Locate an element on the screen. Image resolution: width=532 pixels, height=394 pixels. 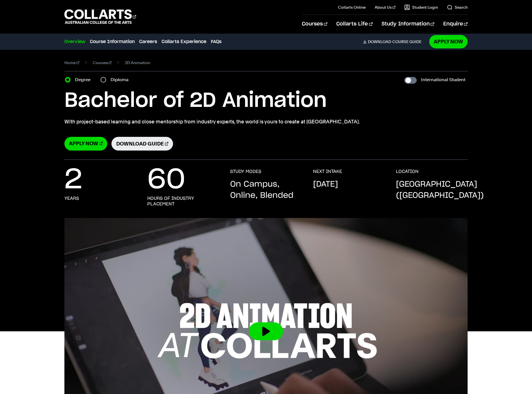
a: DownloadCourse Guide is located at coordinates (394, 41).